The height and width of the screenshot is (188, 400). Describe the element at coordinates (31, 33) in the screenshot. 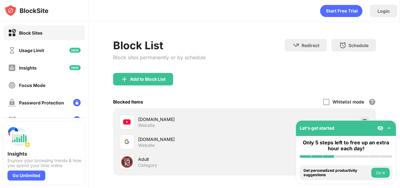

I see `div: Block Sites` at that location.